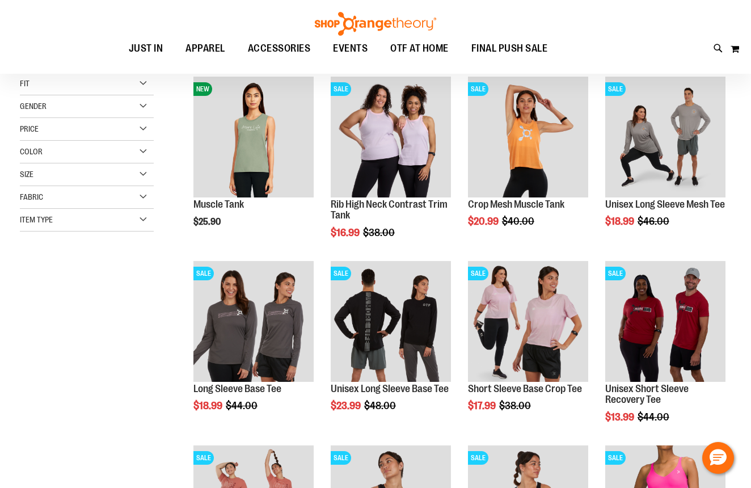  What do you see at coordinates (665, 322) in the screenshot?
I see `a: Product image for Unisex SS Recovery TeeSALE` at bounding box center [665, 322].